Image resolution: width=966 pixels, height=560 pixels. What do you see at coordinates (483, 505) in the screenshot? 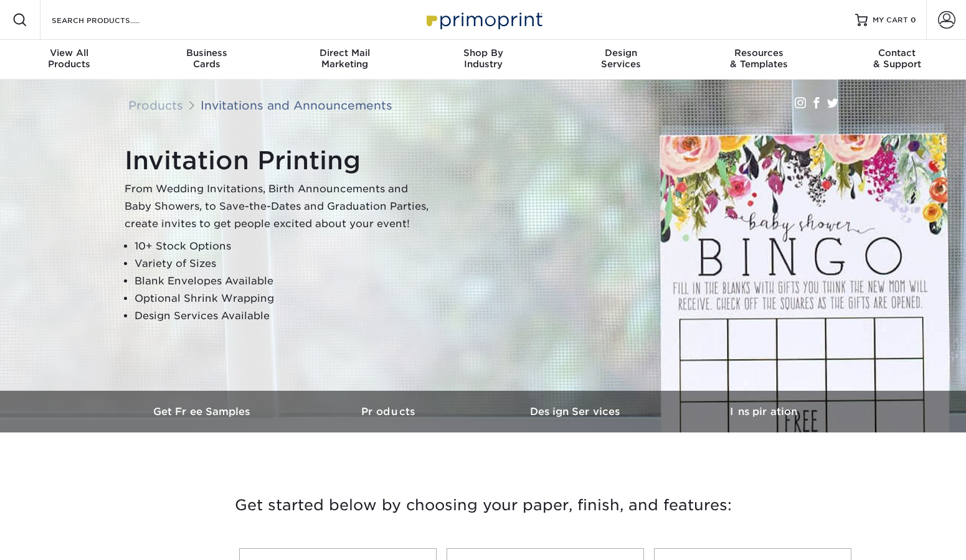
I see `h3: Get started below by choosing your paper, finish, and features:` at bounding box center [483, 505].